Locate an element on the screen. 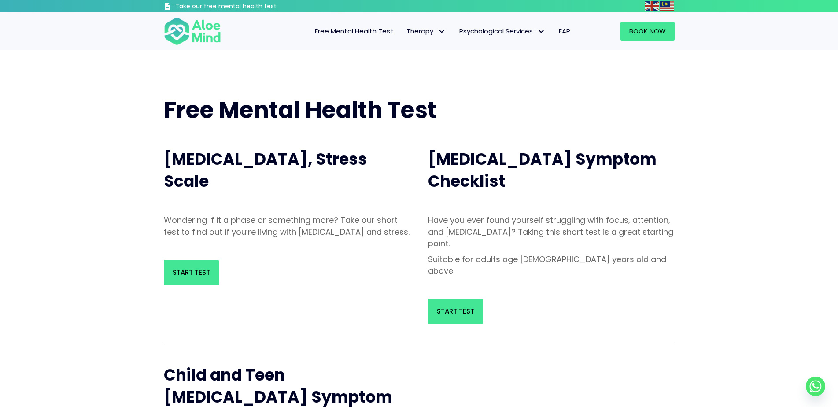 This screenshot has width=838, height=407. a: Malay is located at coordinates (667, 6).